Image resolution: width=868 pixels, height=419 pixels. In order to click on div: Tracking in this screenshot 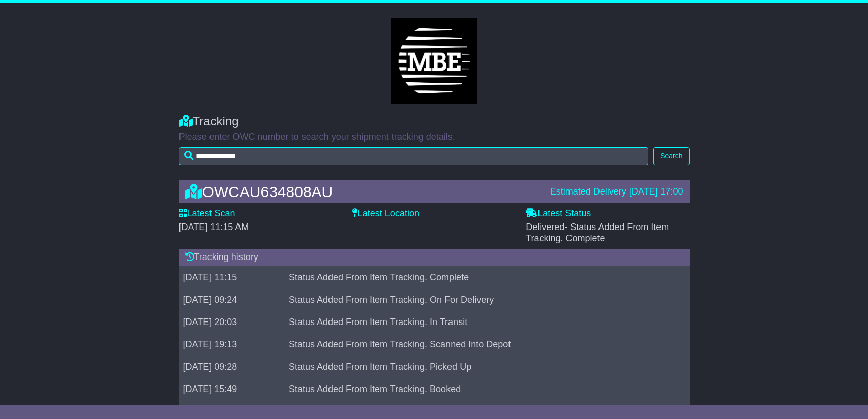, I will do `click(434, 121)`.